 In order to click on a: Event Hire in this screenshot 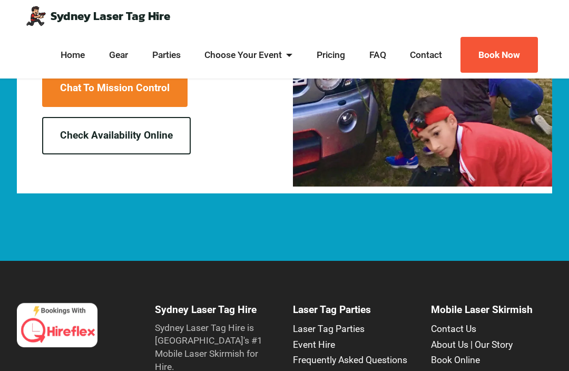, I will do `click(314, 344)`.